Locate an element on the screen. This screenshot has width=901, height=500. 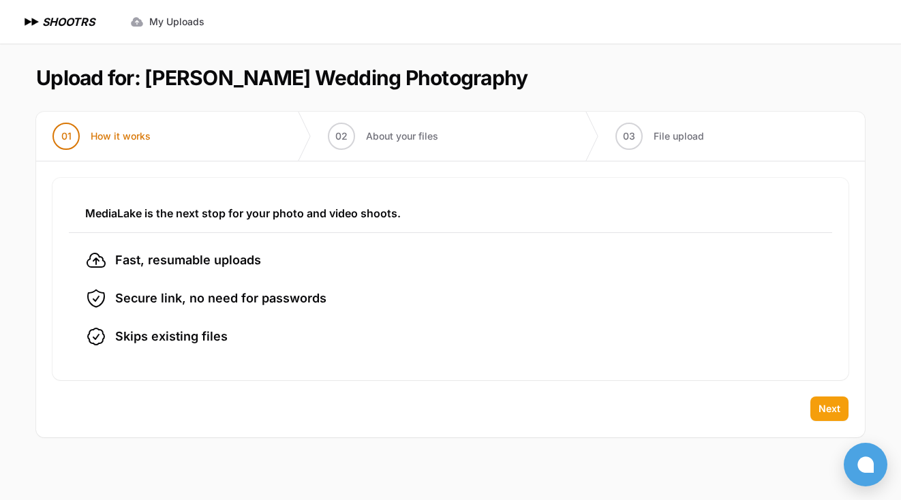
h3: MediaLake is the next stop for your photo and video shoots. is located at coordinates (450, 213).